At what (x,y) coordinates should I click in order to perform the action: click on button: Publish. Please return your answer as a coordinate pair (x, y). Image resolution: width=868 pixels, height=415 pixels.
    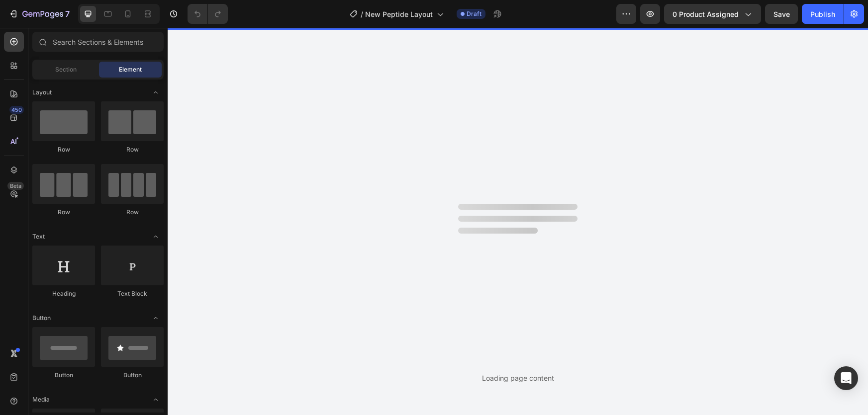
    Looking at the image, I should click on (823, 14).